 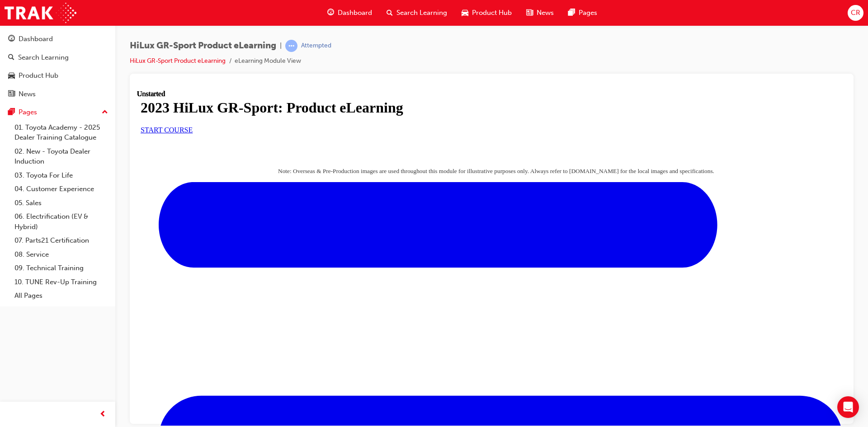 What do you see at coordinates (61, 132) in the screenshot?
I see `a: 01. Toyota Academy - 2025 Dealer Training Catalogue` at bounding box center [61, 132].